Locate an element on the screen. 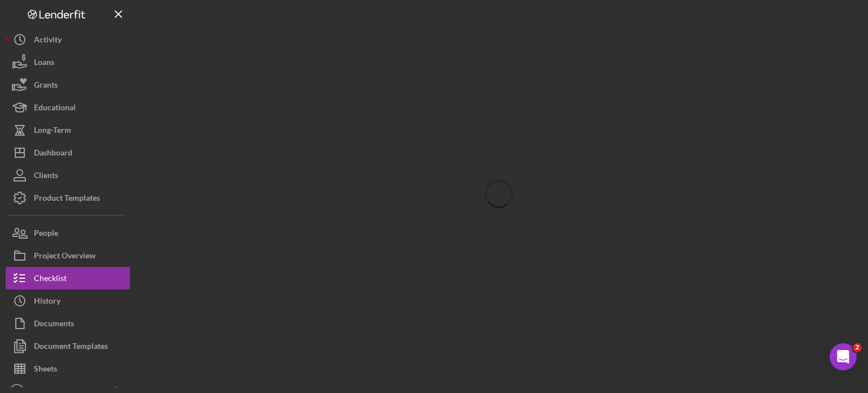 This screenshot has height=393, width=868. a: History is located at coordinates (68, 300).